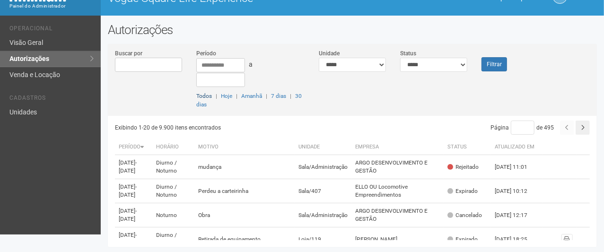 The width and height of the screenshot is (604, 252). What do you see at coordinates (353, 30) in the screenshot?
I see `h2: Autorizações` at bounding box center [353, 30].